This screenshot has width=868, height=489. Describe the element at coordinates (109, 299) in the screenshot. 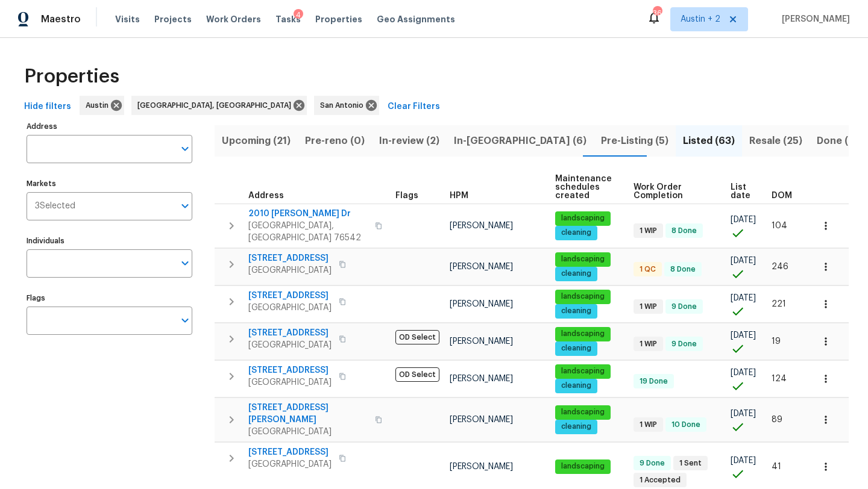

I see `label: Flags` at that location.